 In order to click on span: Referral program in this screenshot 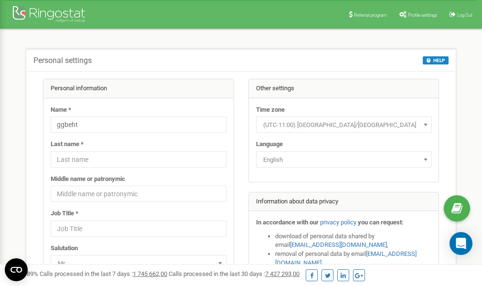, I will do `click(370, 15)`.